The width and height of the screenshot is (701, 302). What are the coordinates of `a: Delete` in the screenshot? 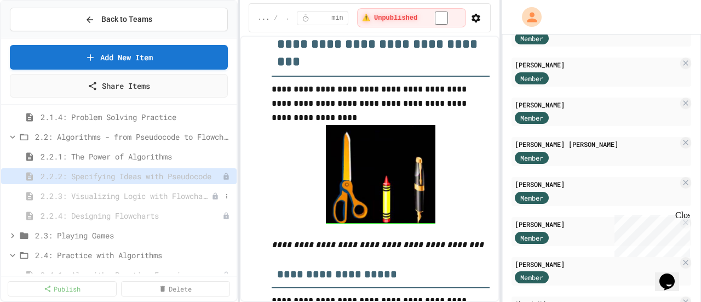 It's located at (175, 289).